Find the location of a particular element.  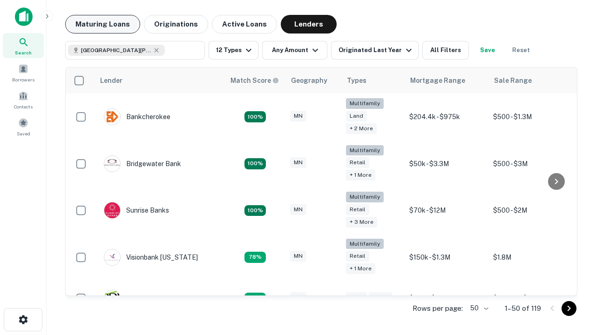

td: $500 - $3M is located at coordinates (530, 164).